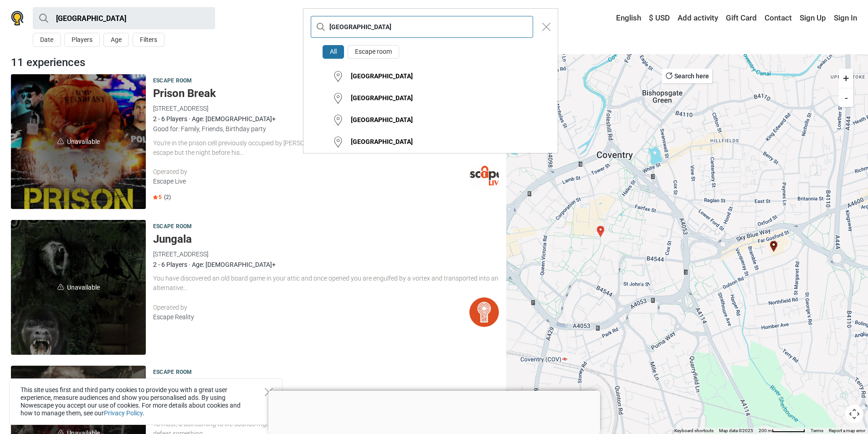  I want to click on button: Close, so click(269, 392).